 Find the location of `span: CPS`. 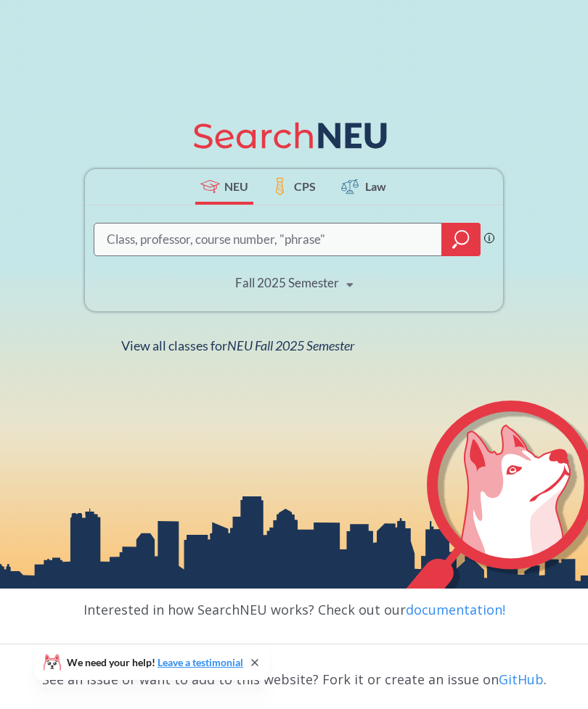

span: CPS is located at coordinates (305, 186).